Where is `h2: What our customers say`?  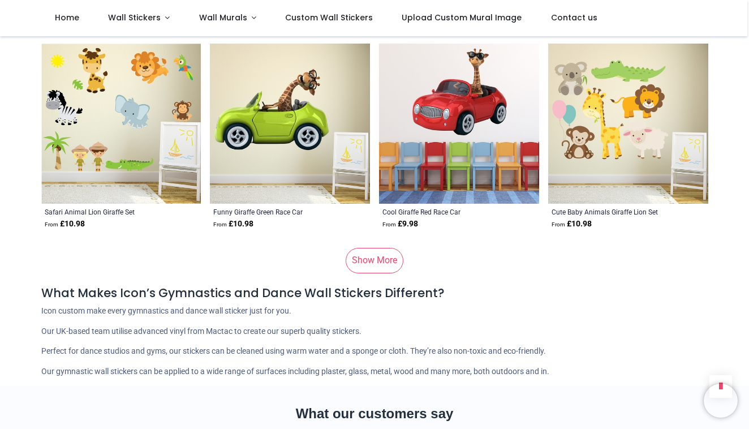 h2: What our customers say is located at coordinates (374, 413).